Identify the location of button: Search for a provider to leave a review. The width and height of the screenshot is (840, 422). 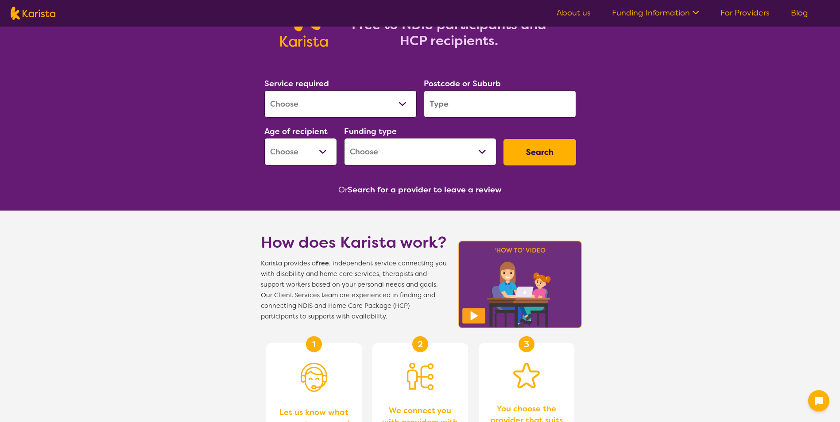
(425, 190).